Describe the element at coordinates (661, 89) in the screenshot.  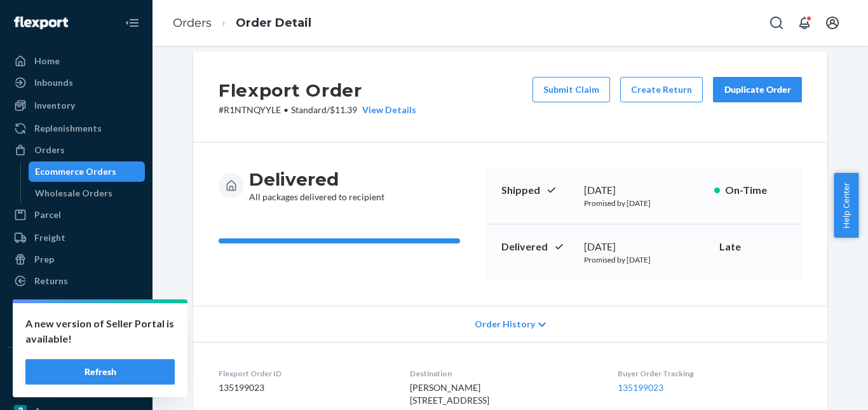
I see `button: Create Return` at that location.